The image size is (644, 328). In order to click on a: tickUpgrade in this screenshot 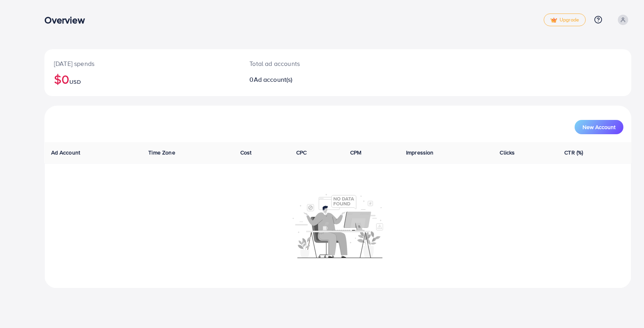, I will do `click(565, 20)`.